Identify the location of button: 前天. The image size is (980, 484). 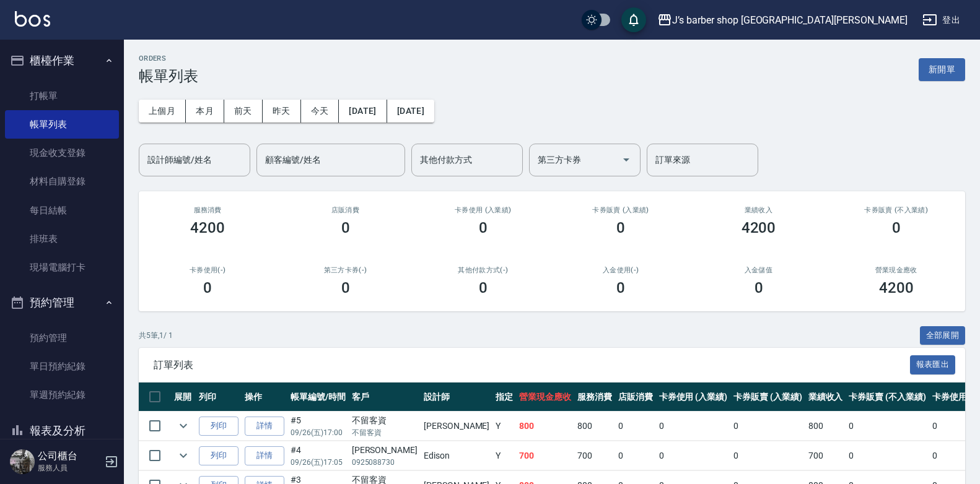
(244, 111).